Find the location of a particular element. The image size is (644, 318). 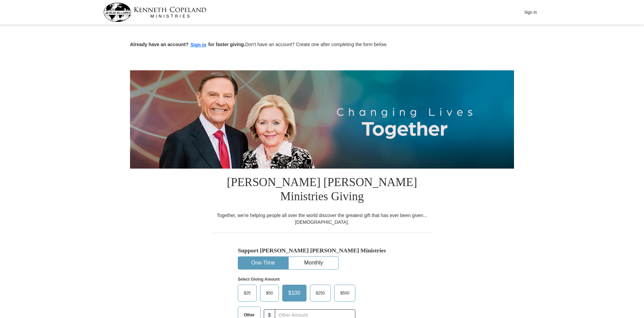

span: $250 is located at coordinates (320, 293).